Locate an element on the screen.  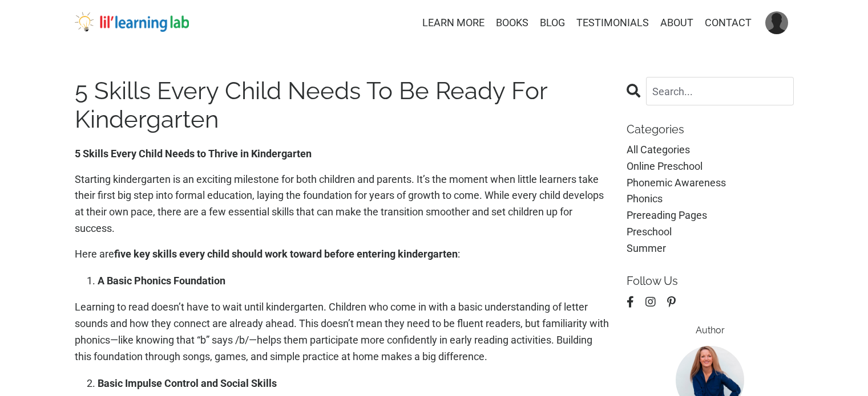
a: phonemic awareness is located at coordinates (710, 183).